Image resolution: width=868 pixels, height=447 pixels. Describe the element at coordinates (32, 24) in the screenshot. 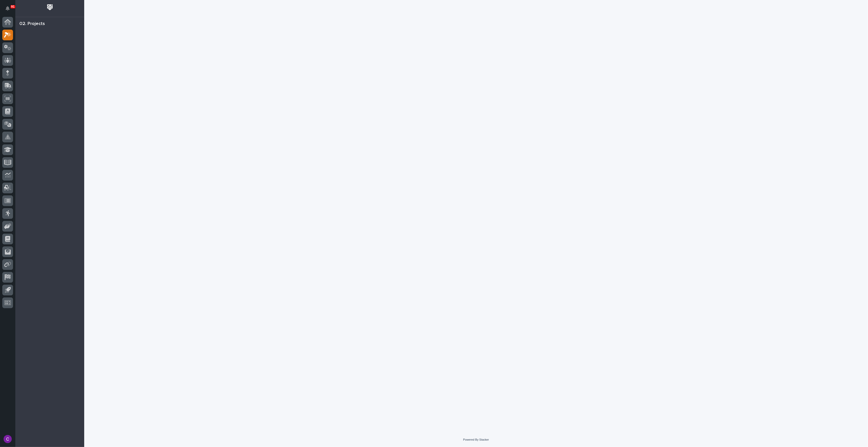

I see `div: 02. Projects` at that location.